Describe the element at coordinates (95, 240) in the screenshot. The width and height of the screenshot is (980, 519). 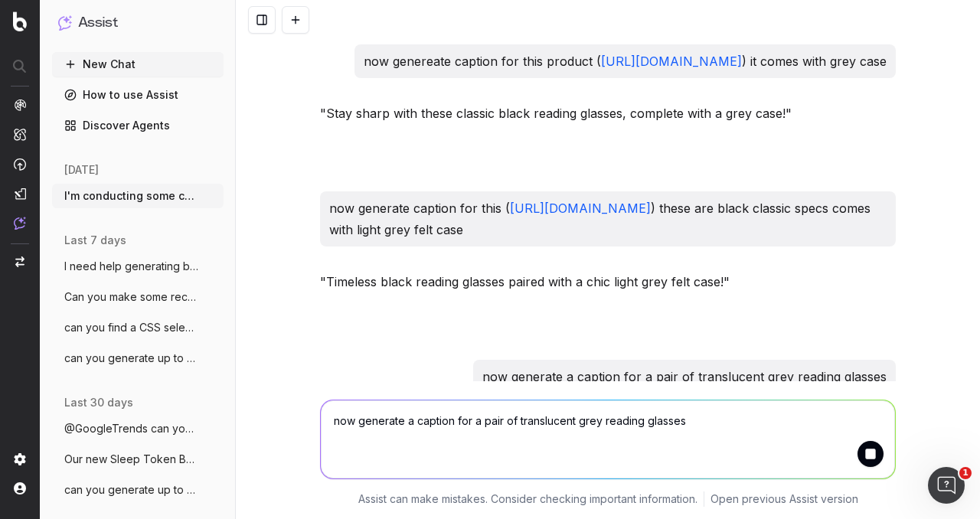
I see `span: last 7 days` at that location.